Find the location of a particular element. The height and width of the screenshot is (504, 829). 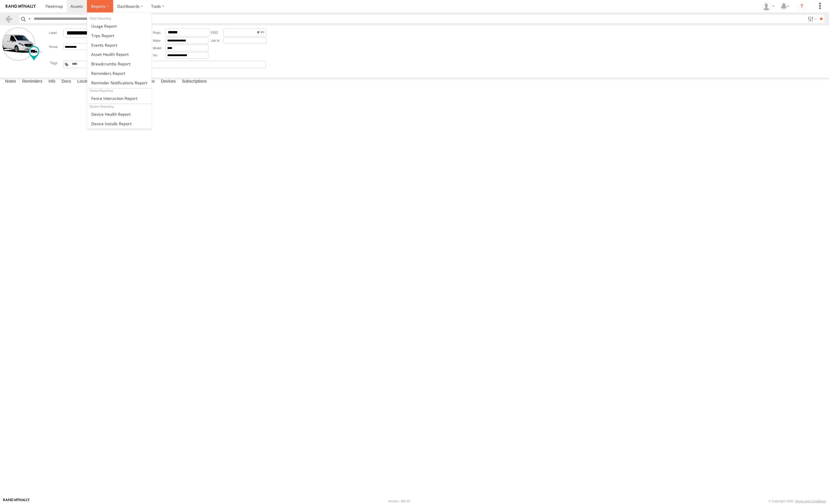

label: Devices is located at coordinates (168, 82).